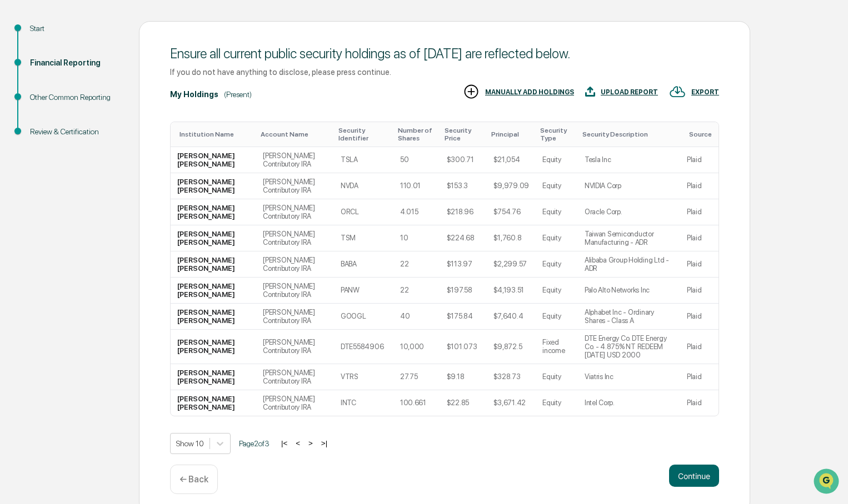 The width and height of the screenshot is (848, 504). I want to click on img: MANUALLY ADD HOLDINGS, so click(471, 91).